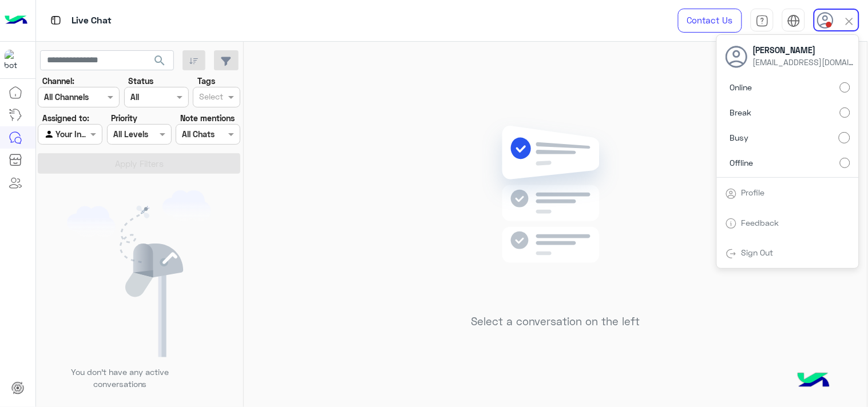  What do you see at coordinates (844, 163) in the screenshot?
I see `input: Offline` at bounding box center [844, 163].